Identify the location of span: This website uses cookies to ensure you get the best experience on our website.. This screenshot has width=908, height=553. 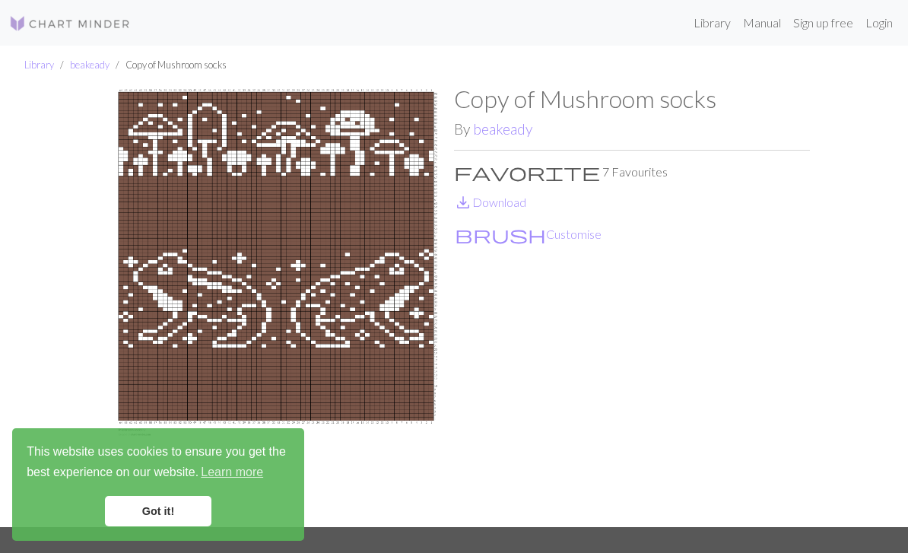
(158, 463).